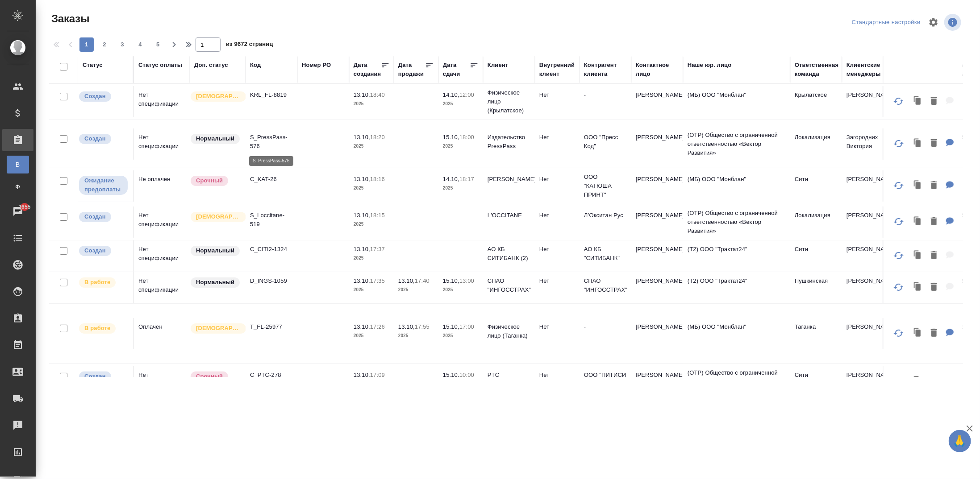 This screenshot has height=479, width=980. Describe the element at coordinates (467, 137) in the screenshot. I see `p: 18:00` at that location.